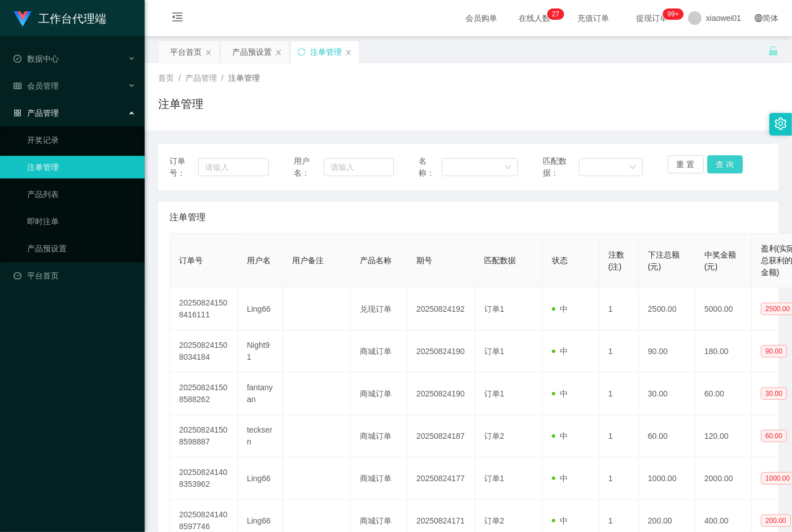 This screenshot has width=792, height=532. What do you see at coordinates (81, 194) in the screenshot?
I see `a: 产品列表` at bounding box center [81, 194].